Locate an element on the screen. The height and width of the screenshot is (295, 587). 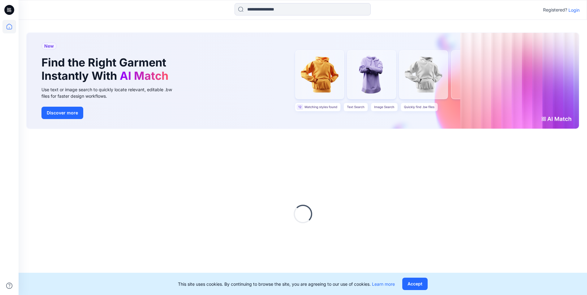
p: This site uses cookies. By continuing to browse the site, you are agreeing to our use of cookies. is located at coordinates (286, 284).